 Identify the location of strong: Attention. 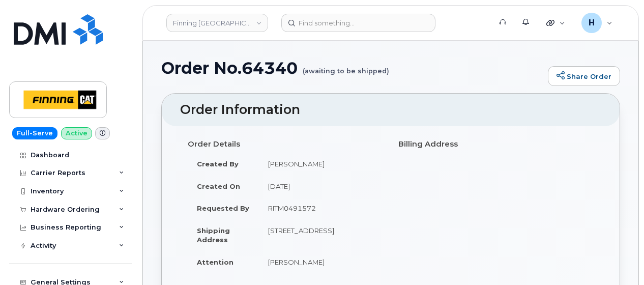
(215, 262).